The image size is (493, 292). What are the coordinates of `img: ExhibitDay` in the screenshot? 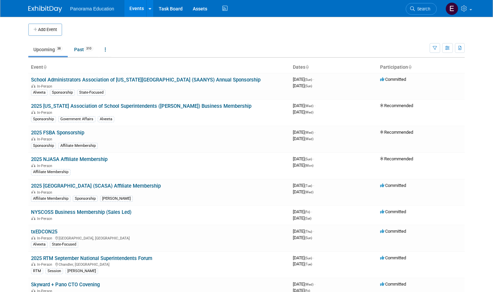 It's located at (45, 9).